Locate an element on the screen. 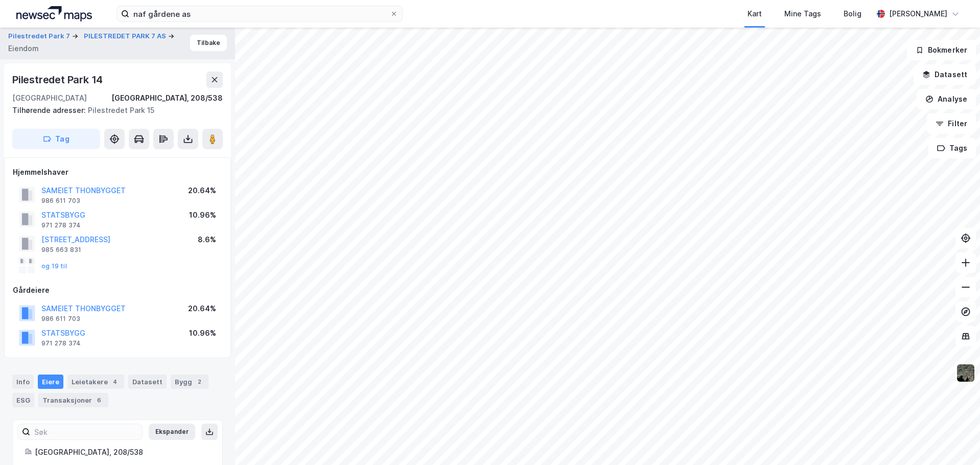  div: Pilestredet Park 14 is located at coordinates (58, 80).